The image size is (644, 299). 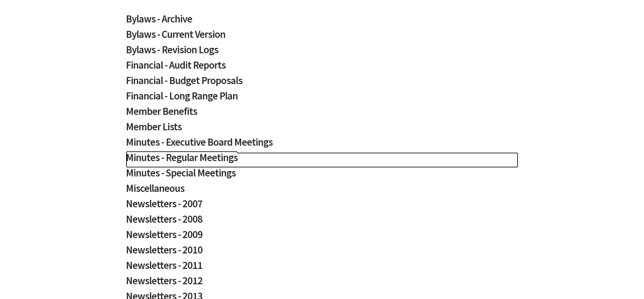 I want to click on h2: Minutes - Special Meetings, so click(x=322, y=176).